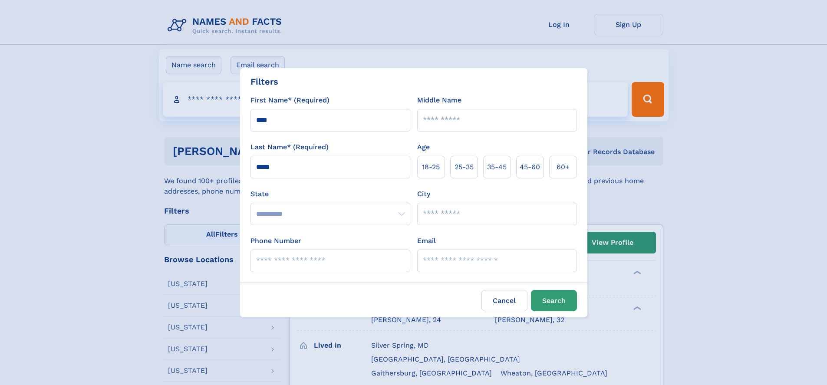 Image resolution: width=827 pixels, height=385 pixels. What do you see at coordinates (426, 241) in the screenshot?
I see `label: Email` at bounding box center [426, 241].